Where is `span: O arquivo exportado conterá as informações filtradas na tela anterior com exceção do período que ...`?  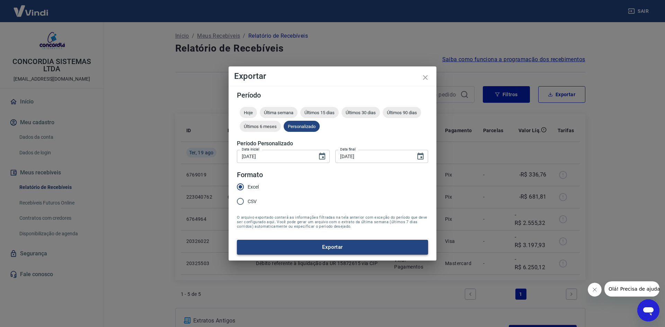
span: O arquivo exportado conterá as informações filtradas na tela anterior com exceção do período que ... is located at coordinates (332, 222).